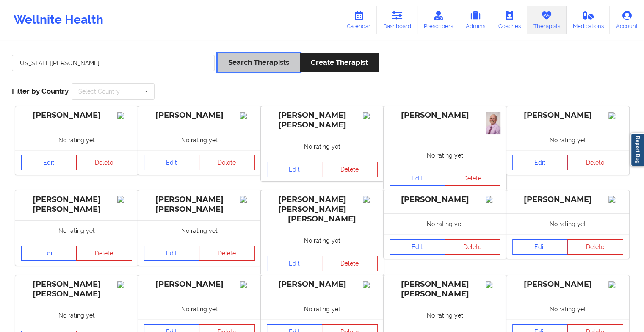 This screenshot has width=644, height=332. What do you see at coordinates (588, 20) in the screenshot?
I see `a: Medications` at bounding box center [588, 20].